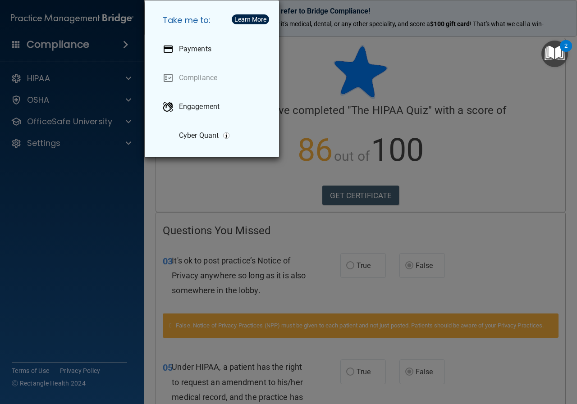 The width and height of the screenshot is (577, 404). Describe the element at coordinates (214, 49) in the screenshot. I see `a: Payments` at that location.